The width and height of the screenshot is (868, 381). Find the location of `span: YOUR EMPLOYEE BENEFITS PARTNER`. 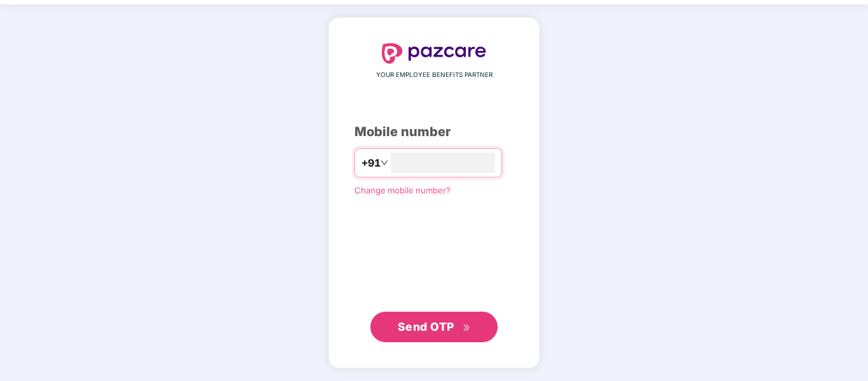

span: YOUR EMPLOYEE BENEFITS PARTNER is located at coordinates (434, 75).